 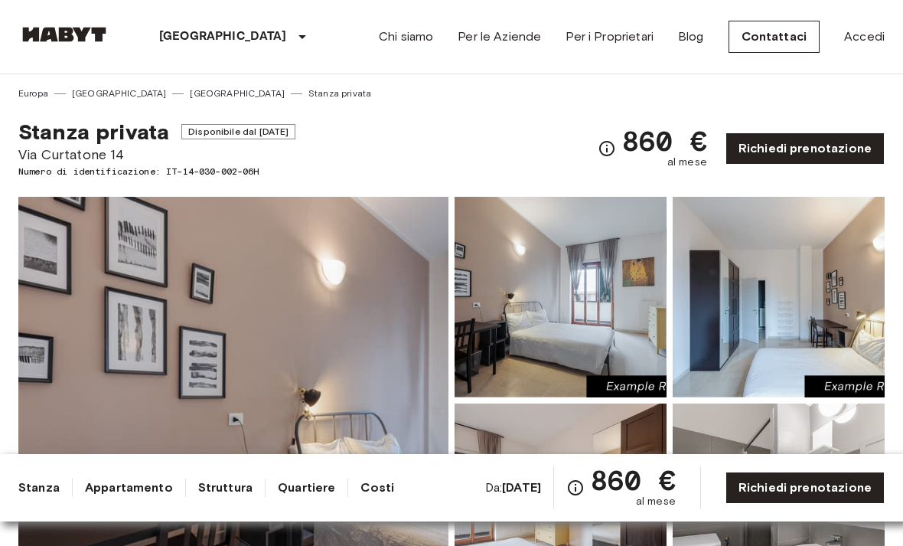 I want to click on a: Chi siamo, so click(x=406, y=37).